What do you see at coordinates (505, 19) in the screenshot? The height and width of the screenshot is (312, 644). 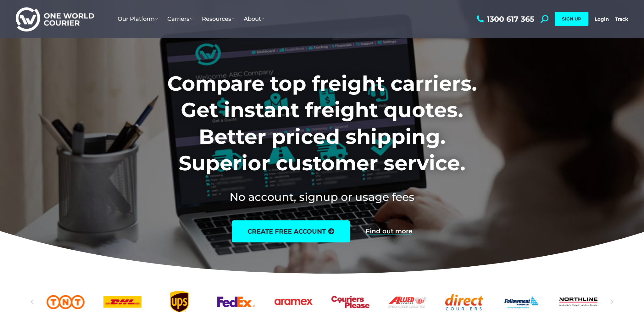 I see `a: 1300 617 365` at bounding box center [505, 19].